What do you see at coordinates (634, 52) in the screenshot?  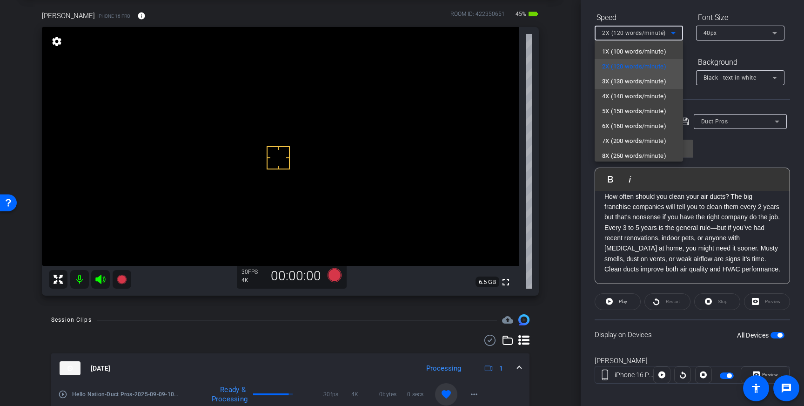 I see `span: 1X (100 words/minute)` at bounding box center [634, 52].